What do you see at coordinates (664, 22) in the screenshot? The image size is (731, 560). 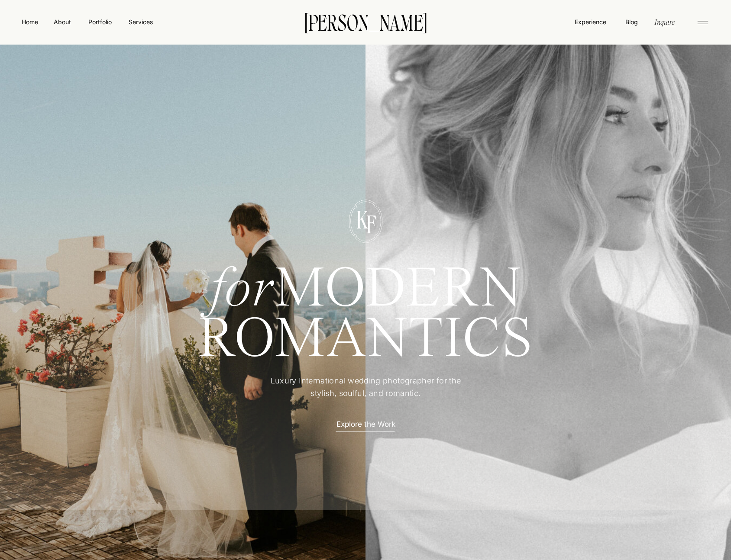 I see `a: Inquire` at bounding box center [664, 22].